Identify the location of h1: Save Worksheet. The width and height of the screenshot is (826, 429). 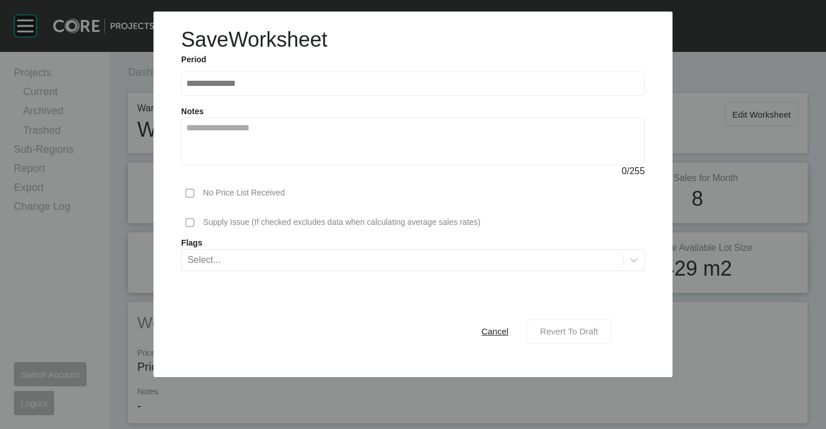
(254, 40).